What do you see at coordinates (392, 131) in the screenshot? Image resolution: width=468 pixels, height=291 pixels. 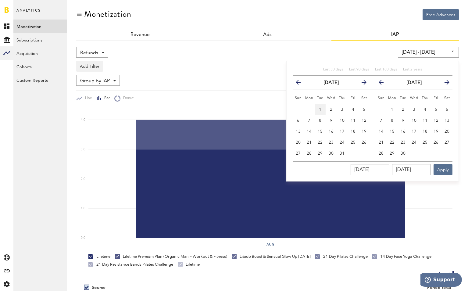 I see `button: 15` at bounding box center [392, 131].